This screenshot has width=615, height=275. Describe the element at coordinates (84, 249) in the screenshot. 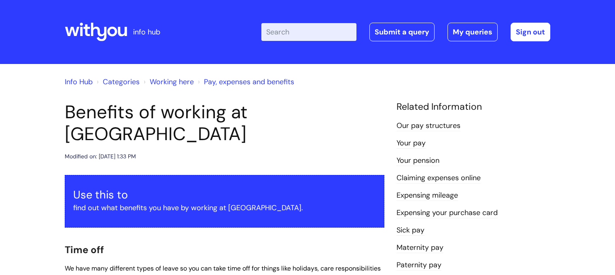

I see `span: Time off` at that location.